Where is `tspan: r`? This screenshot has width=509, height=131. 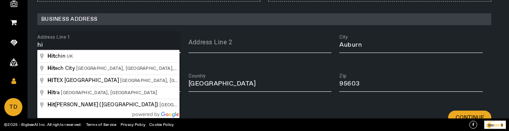 tspan: r is located at coordinates (491, 121).